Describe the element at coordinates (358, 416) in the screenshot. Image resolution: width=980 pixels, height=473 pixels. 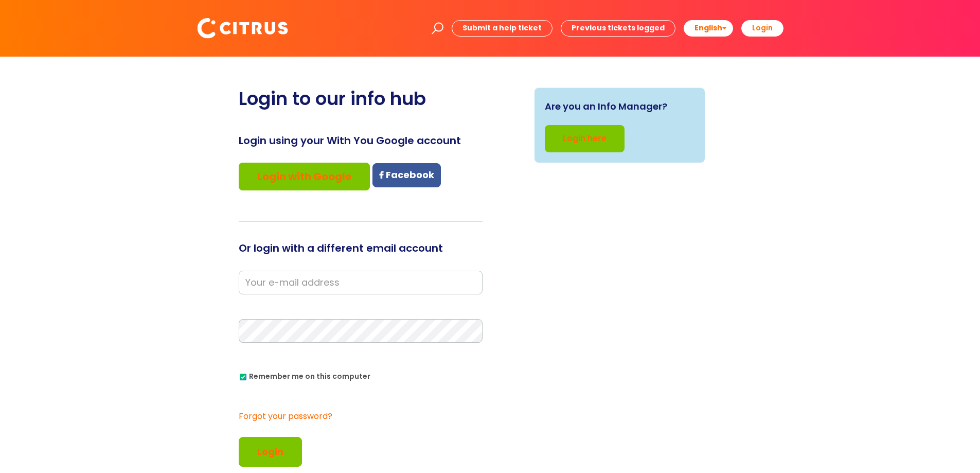
I see `a: Forgot your password?` at that location.